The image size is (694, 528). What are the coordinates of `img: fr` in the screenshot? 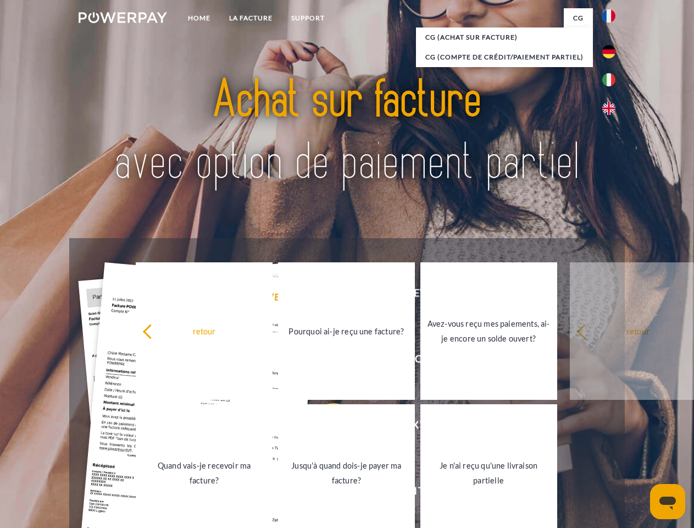 It's located at (609, 16).